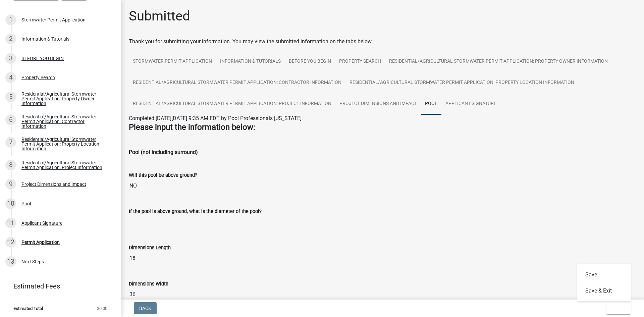 This screenshot has width=644, height=317. What do you see at coordinates (604, 283) in the screenshot?
I see `div: Exit` at bounding box center [604, 283].